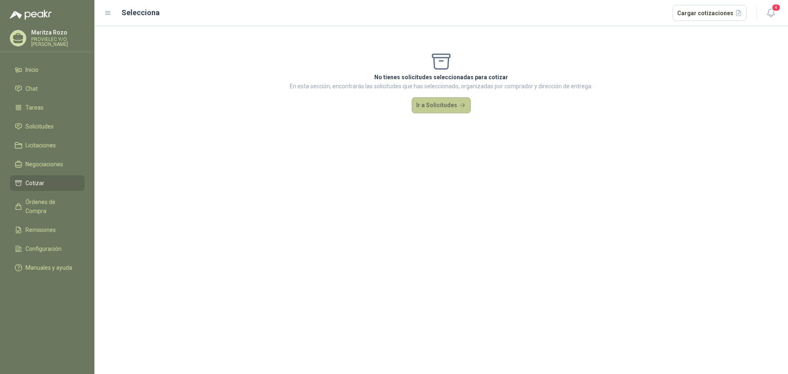 This screenshot has height=374, width=788. Describe the element at coordinates (47, 207) in the screenshot. I see `a: Órdenes de Compra` at that location.